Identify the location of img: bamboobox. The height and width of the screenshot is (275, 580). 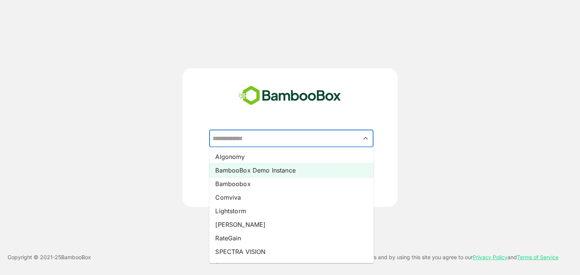
(289, 96).